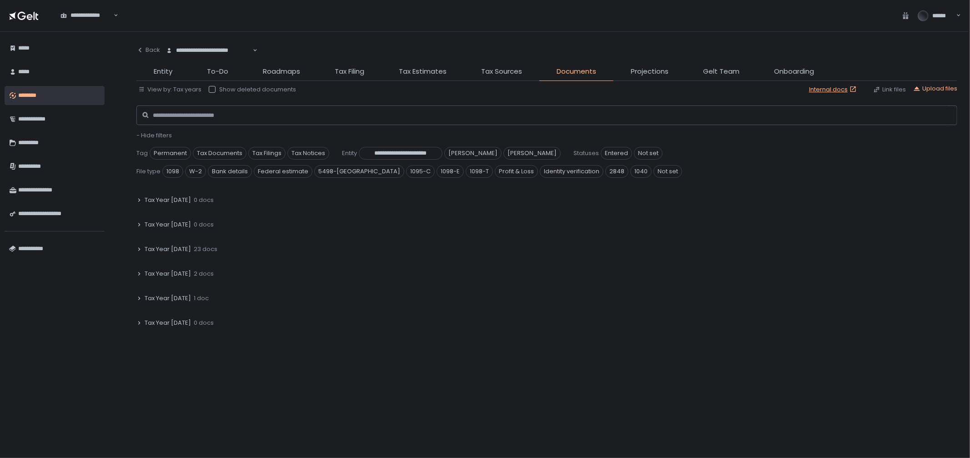 The width and height of the screenshot is (970, 458). What do you see at coordinates (641, 171) in the screenshot?
I see `span: 1040` at bounding box center [641, 171].